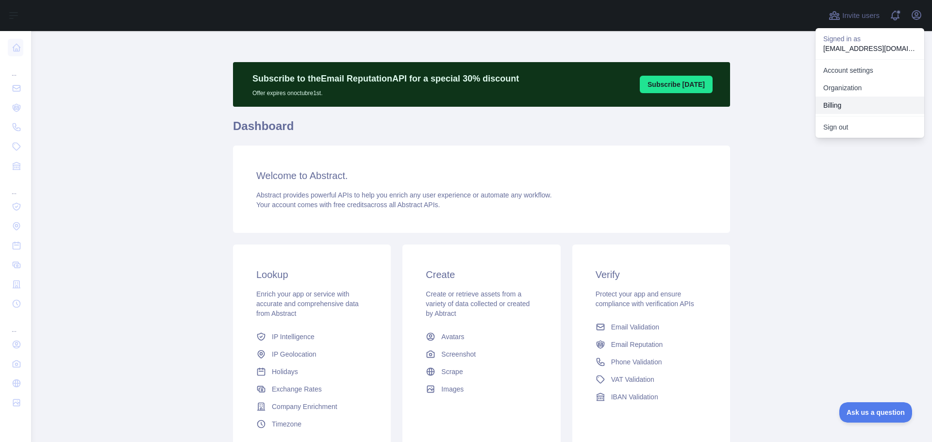 This screenshot has width=932, height=442. Describe the element at coordinates (385, 91) in the screenshot. I see `p: Offer expires on octubre 1st.` at that location.